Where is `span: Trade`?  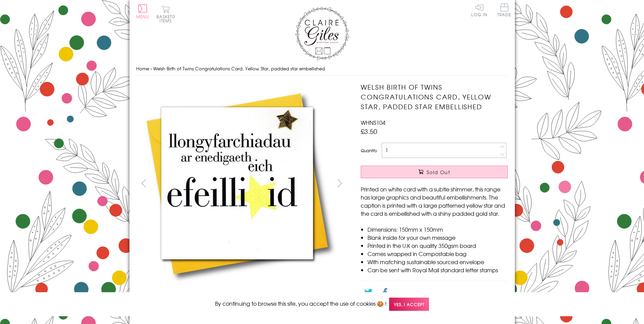
span: Trade is located at coordinates (504, 10).